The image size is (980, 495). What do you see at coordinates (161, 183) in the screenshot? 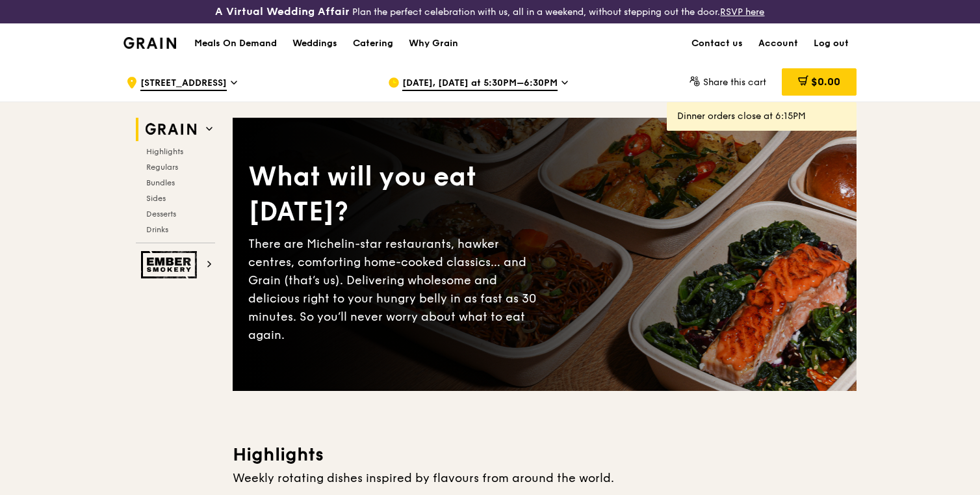
I see `span: Bundles` at bounding box center [161, 183].